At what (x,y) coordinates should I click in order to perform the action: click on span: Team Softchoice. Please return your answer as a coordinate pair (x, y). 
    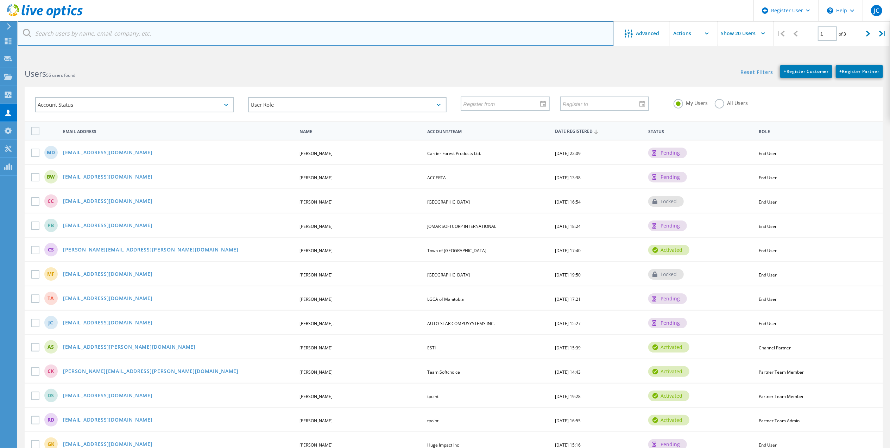
    Looking at the image, I should click on (443, 372).